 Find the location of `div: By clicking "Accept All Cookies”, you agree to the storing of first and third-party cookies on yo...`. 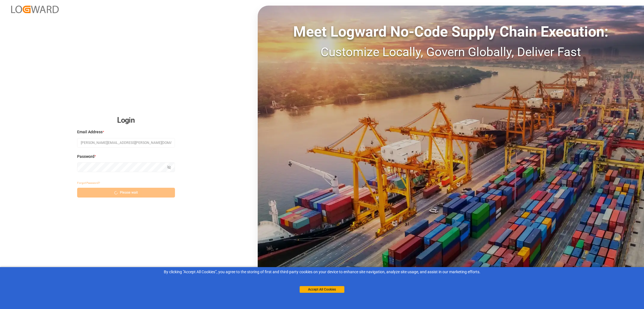

div: By clicking "Accept All Cookies”, you agree to the storing of first and third-party cookies on yo... is located at coordinates (322, 272).